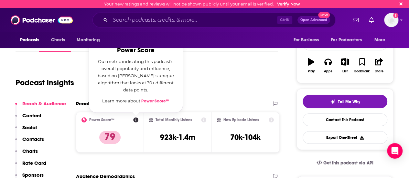  I want to click on button: Export One-Sheet, so click(345, 137).